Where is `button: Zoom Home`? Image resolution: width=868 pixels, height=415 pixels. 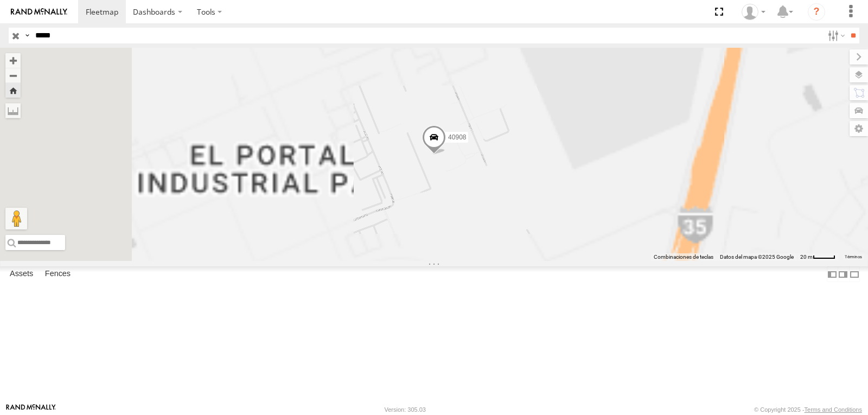 button: Zoom Home is located at coordinates (13, 90).